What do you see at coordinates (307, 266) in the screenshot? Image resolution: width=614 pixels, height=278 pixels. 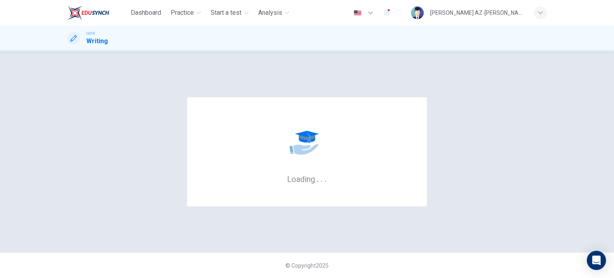 I see `span: © Copyright 2025` at bounding box center [307, 266].